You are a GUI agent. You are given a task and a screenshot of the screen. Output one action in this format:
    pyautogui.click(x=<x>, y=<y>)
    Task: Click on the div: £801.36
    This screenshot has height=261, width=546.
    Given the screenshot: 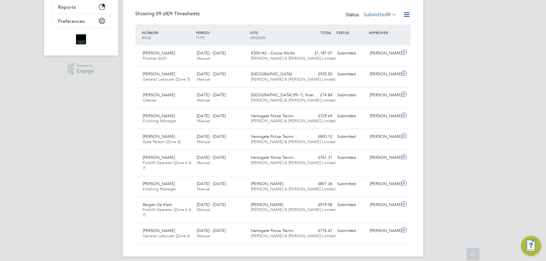 What is the action you would take?
    pyautogui.click(x=319, y=184)
    